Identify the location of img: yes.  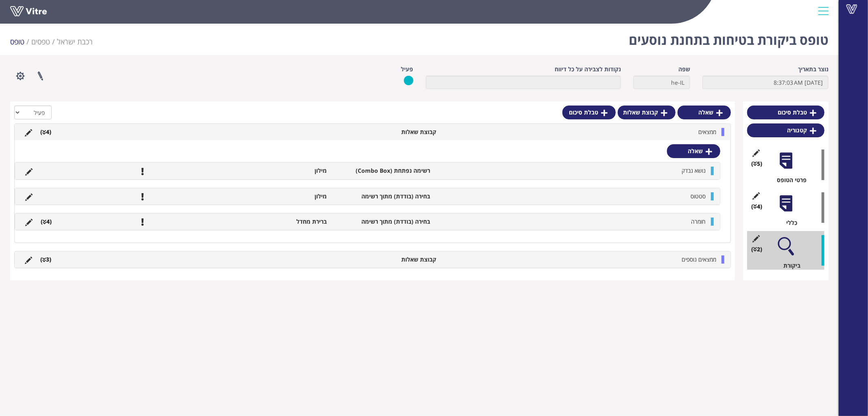
(409, 80).